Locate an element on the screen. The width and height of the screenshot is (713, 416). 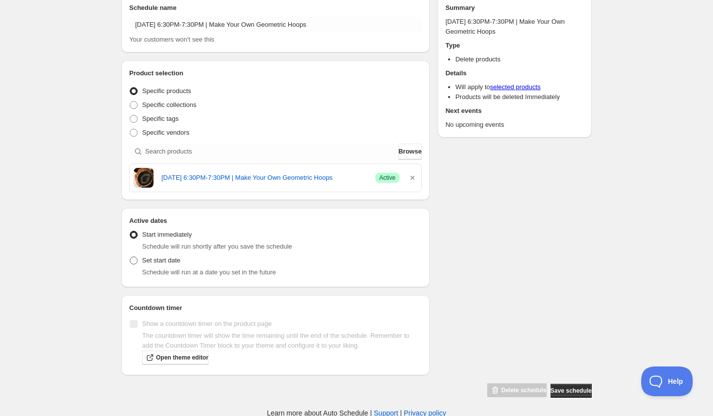
span: Show a countdown timer on the product page is located at coordinates (207, 323).